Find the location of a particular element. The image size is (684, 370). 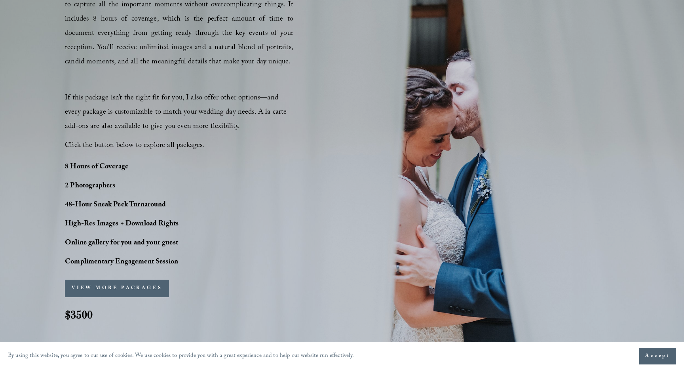

span: Accept is located at coordinates (658, 356).